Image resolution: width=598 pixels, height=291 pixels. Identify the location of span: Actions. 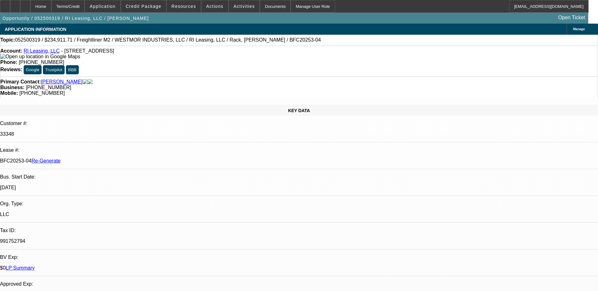
(215, 6).